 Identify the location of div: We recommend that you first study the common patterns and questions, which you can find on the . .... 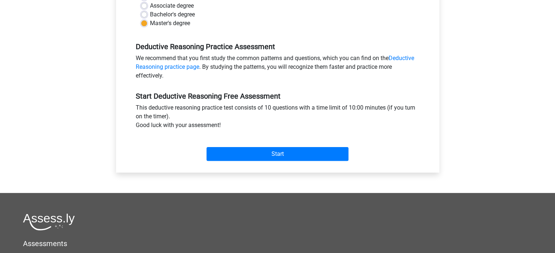
(277, 69).